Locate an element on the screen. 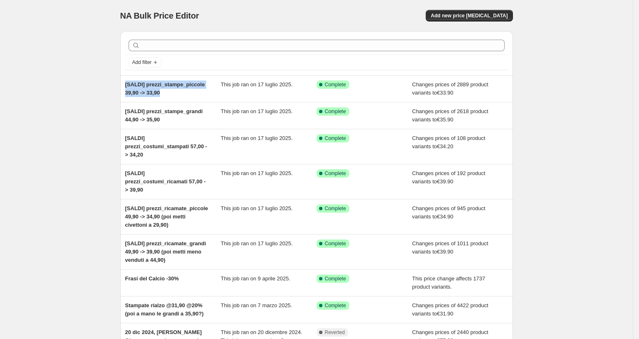 This screenshot has width=639, height=339. span: Changes prices of 945 product variants to is located at coordinates (448, 212).